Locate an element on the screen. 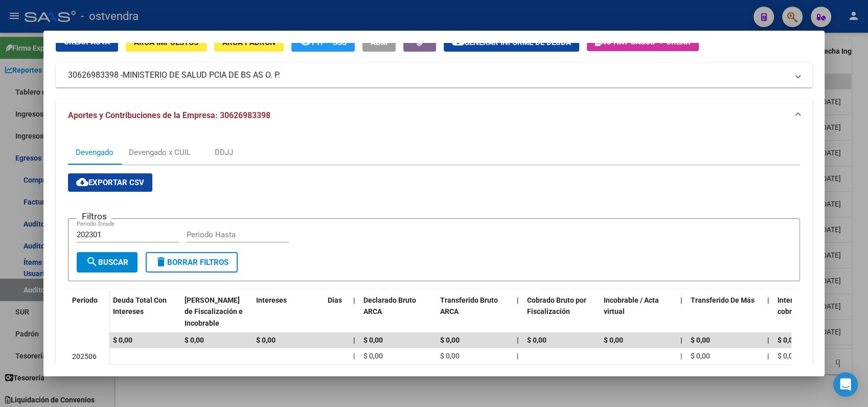 The width and height of the screenshot is (868, 407). span: ARCA Impuestos is located at coordinates (166, 43).